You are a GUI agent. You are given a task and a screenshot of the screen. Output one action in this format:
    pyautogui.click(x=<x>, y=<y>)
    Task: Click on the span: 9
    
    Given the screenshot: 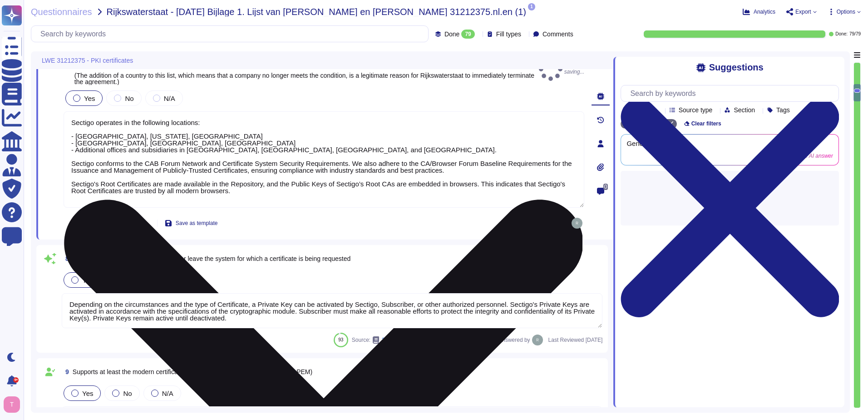 What is the action you would take?
    pyautogui.click(x=66, y=371)
    